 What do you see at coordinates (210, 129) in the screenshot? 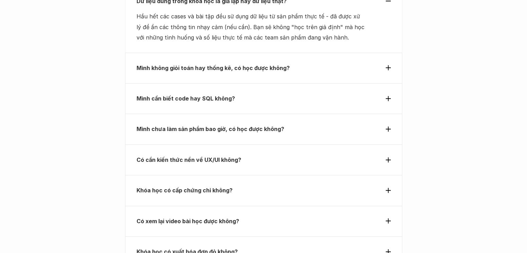
I see `strong: Mình chưa làm sản phẩm bao giờ, có học được không?` at bounding box center [210, 129].